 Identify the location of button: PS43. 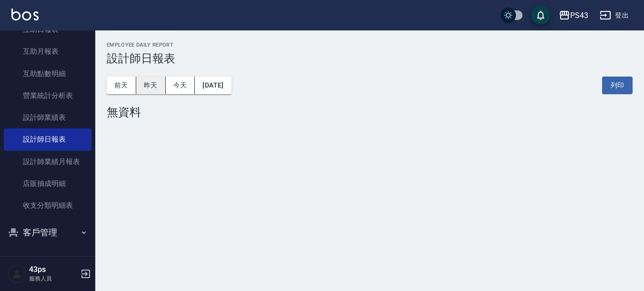
(573, 15).